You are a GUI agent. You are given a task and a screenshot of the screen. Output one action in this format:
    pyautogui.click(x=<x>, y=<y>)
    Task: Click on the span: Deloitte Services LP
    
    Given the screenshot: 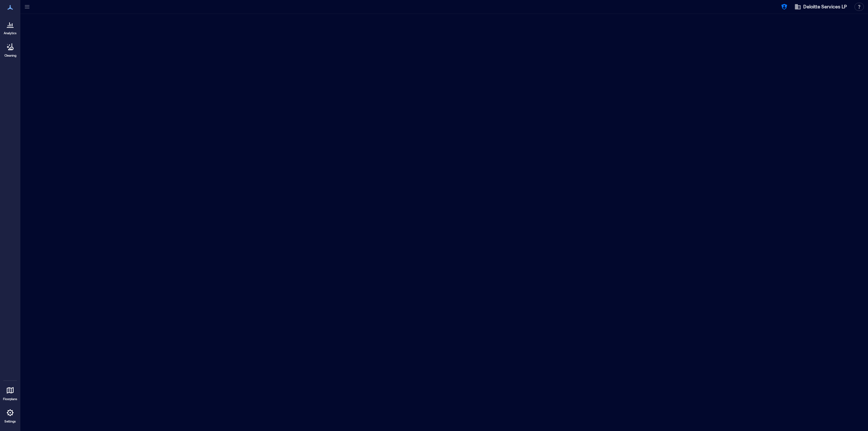 What is the action you would take?
    pyautogui.click(x=825, y=7)
    